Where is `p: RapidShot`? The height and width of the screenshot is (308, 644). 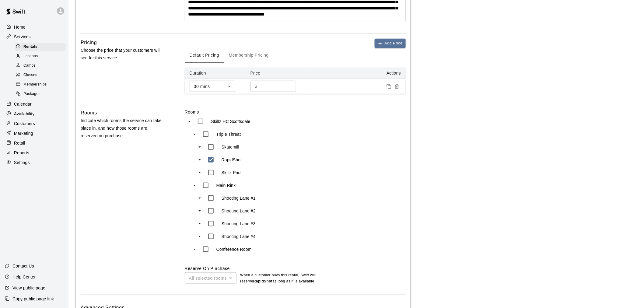
p: RapidShot is located at coordinates (231, 160).